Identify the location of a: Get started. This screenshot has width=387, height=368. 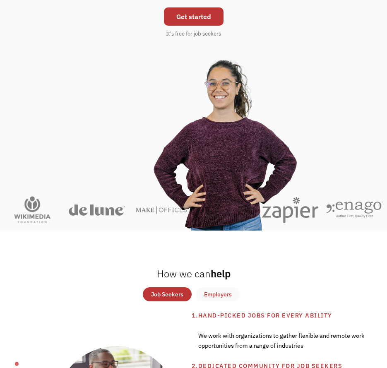
(194, 17).